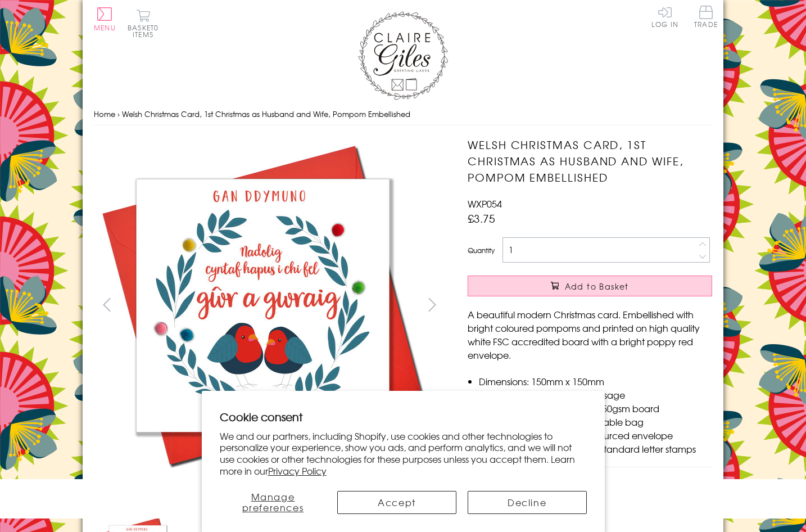 The width and height of the screenshot is (806, 532). What do you see at coordinates (597, 286) in the screenshot?
I see `span: Add to Basket` at bounding box center [597, 286].